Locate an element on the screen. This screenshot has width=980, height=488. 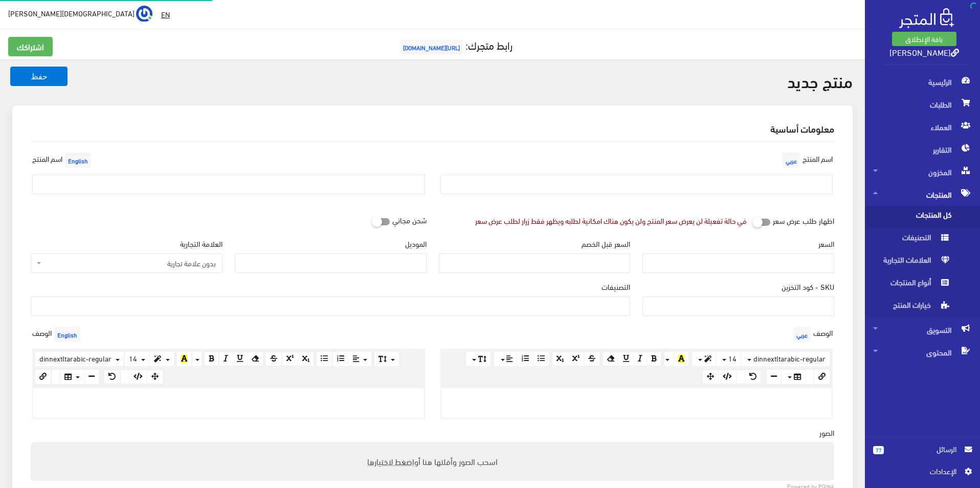
a: اﻹعدادات is located at coordinates (923, 473).